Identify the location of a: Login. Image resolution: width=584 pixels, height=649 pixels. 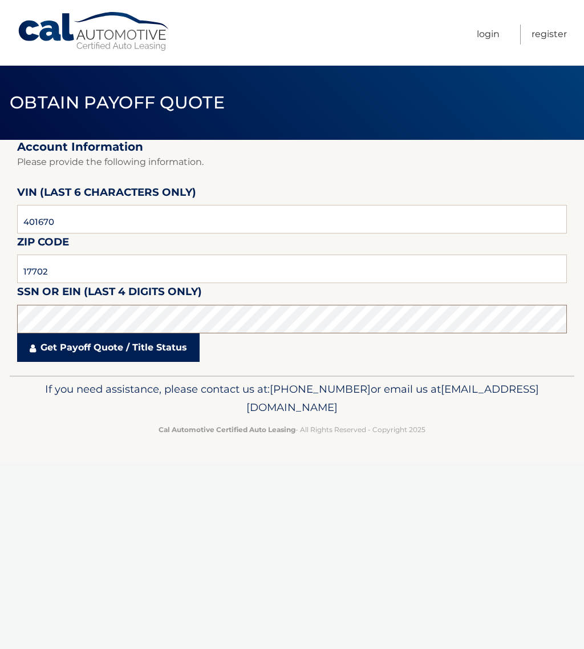
(488, 34).